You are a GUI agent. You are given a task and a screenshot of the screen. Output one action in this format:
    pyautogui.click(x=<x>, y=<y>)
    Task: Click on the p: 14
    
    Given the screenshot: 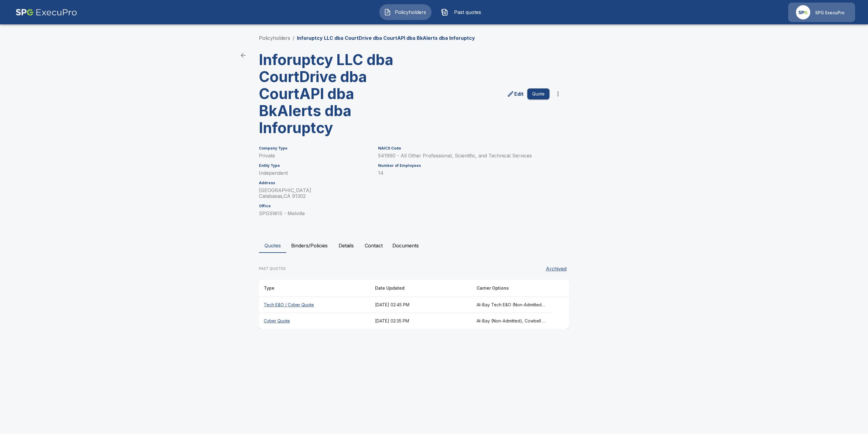 What is the action you would take?
    pyautogui.click(x=463, y=173)
    